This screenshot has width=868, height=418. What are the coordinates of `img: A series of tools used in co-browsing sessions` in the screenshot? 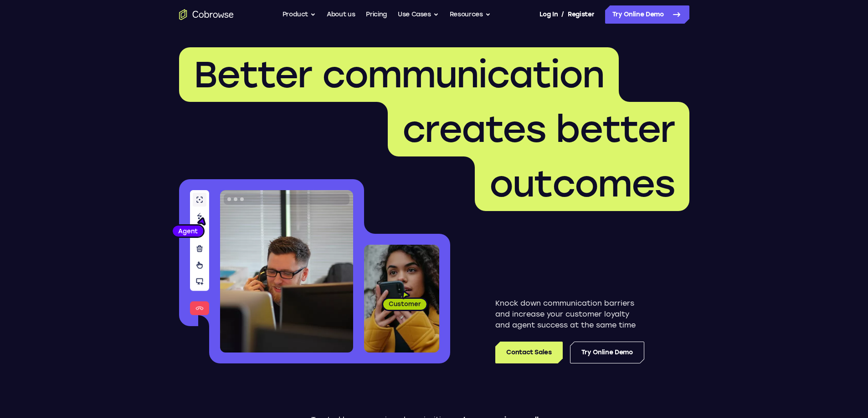 It's located at (200, 253).